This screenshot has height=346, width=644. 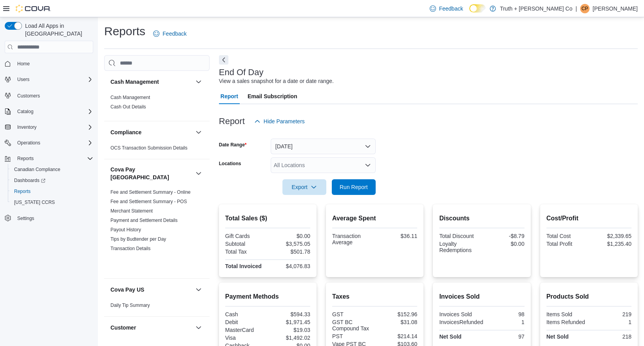 I want to click on img: Cova, so click(x=33, y=9).